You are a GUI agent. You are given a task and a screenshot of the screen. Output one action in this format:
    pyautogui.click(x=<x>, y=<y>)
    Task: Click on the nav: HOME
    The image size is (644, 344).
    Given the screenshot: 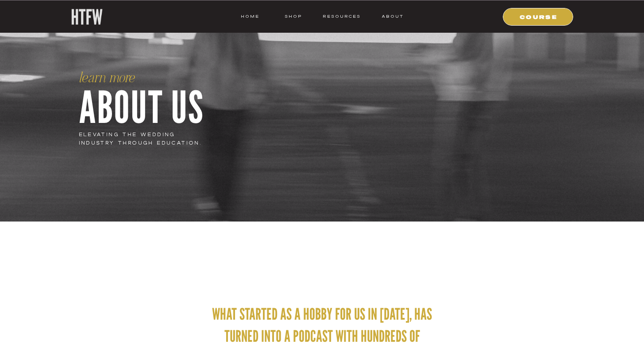 What is the action you would take?
    pyautogui.click(x=250, y=16)
    